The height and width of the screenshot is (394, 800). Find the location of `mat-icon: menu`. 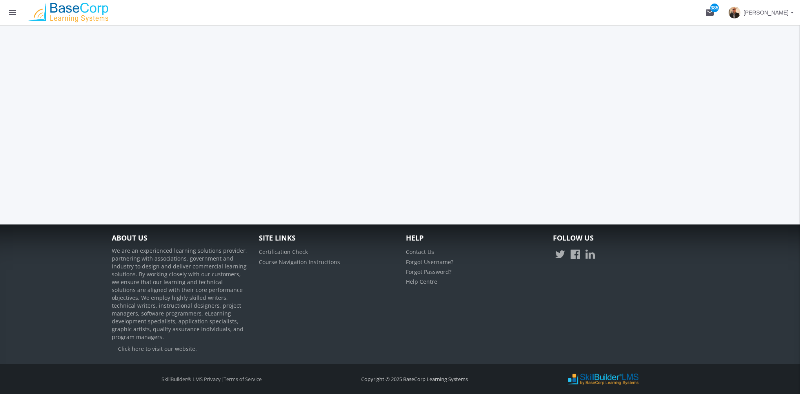

mat-icon: menu is located at coordinates (13, 13).